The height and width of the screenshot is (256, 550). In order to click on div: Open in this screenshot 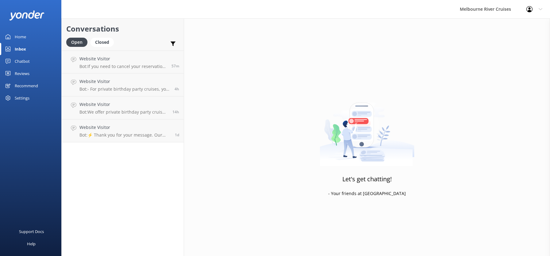, I will do `click(77, 42)`.